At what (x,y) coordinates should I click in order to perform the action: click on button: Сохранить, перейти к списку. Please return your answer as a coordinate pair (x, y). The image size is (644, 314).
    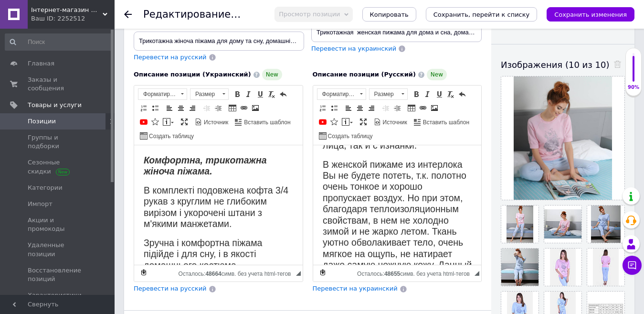
    Looking at the image, I should click on (481, 14).